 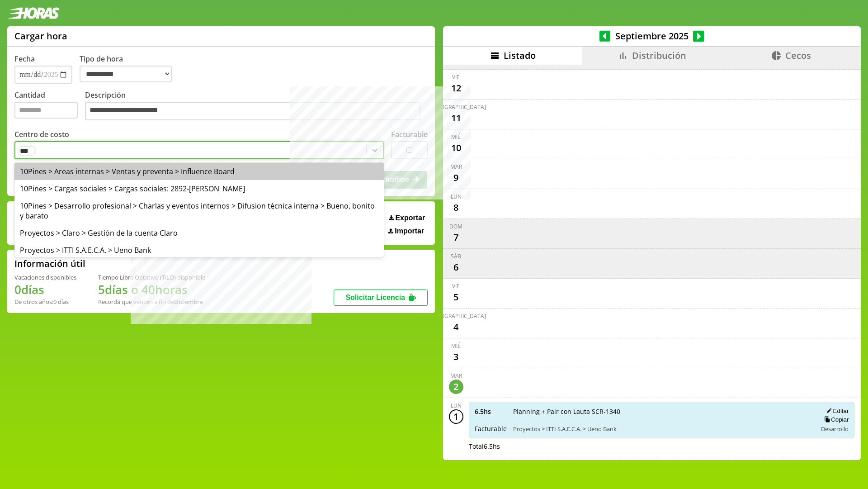 What do you see at coordinates (45, 302) in the screenshot?
I see `div: De otros años: 0 días` at bounding box center [45, 302].